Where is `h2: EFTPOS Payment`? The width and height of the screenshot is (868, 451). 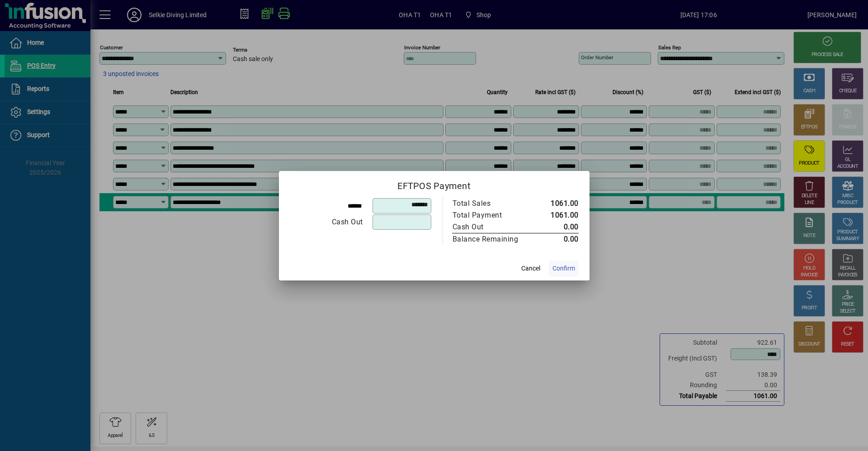
h2: EFTPOS Payment is located at coordinates (434, 184).